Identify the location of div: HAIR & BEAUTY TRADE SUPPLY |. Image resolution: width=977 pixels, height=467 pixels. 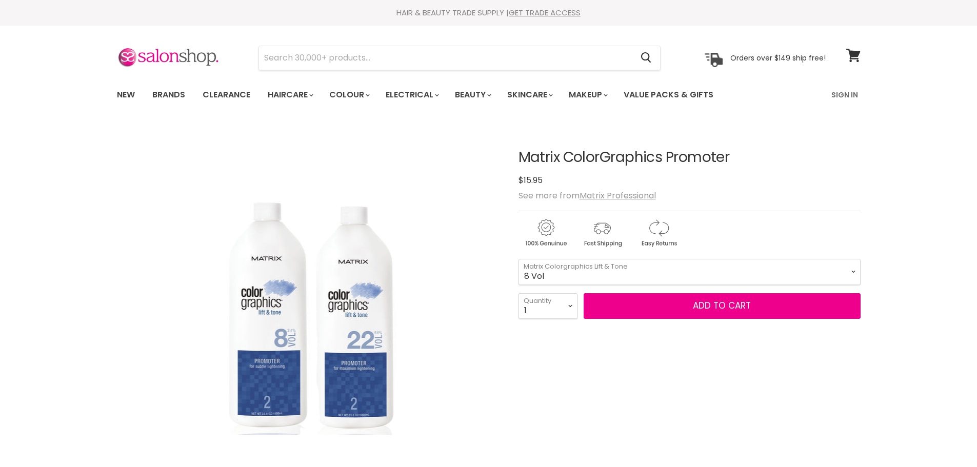
(489, 13).